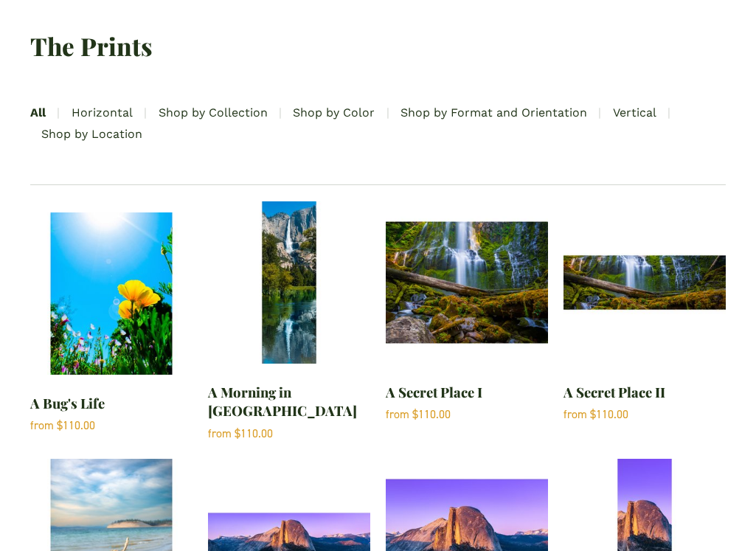 This screenshot has width=756, height=551. I want to click on img: A Secret Place I, so click(467, 282).